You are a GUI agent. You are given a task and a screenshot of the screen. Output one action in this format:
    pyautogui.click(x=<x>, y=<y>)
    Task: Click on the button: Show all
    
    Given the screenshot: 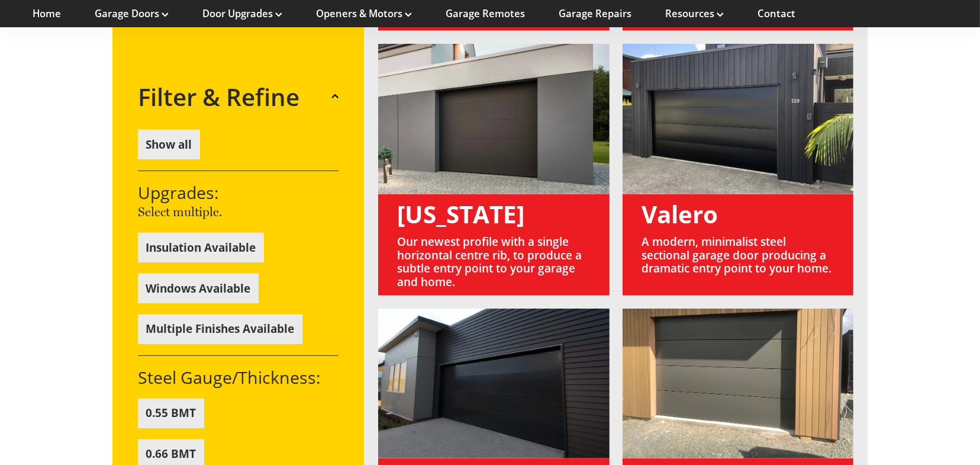 What is the action you would take?
    pyautogui.click(x=168, y=144)
    